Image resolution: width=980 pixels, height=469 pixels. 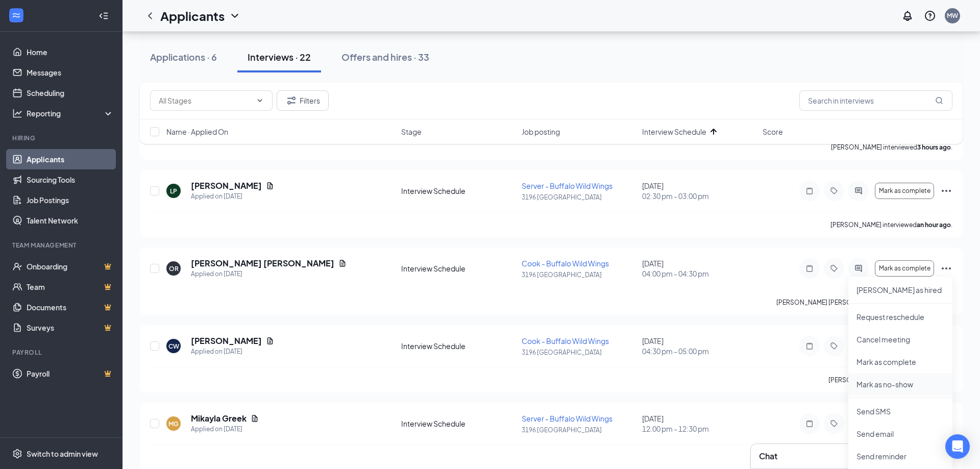 What do you see at coordinates (62, 138) in the screenshot?
I see `div: Hiring` at bounding box center [62, 138].